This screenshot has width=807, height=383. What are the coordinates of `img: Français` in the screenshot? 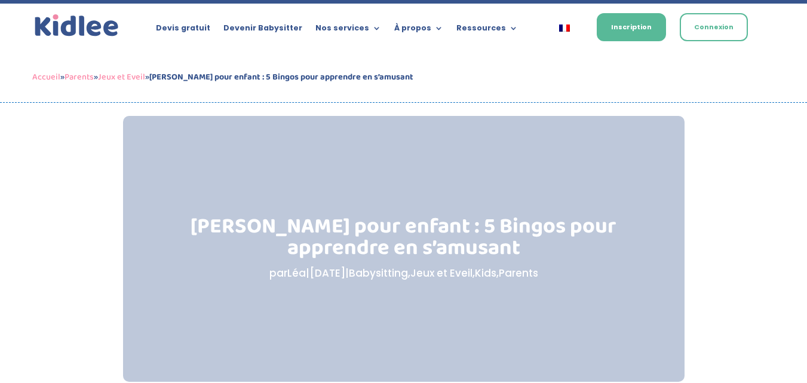 It's located at (565, 28).